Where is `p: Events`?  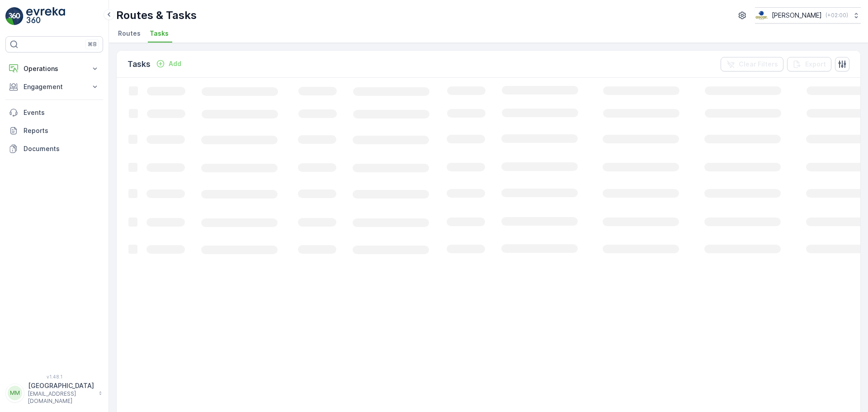 p: Events is located at coordinates (61, 113).